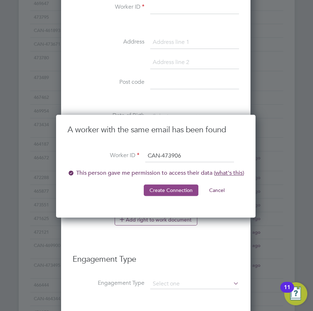  I want to click on h3: Engagement Type, so click(156, 256).